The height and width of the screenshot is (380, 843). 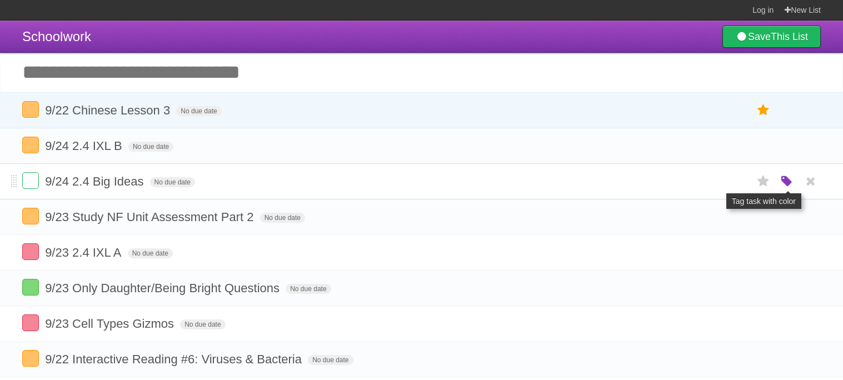 What do you see at coordinates (174, 359) in the screenshot?
I see `span: 9/22 Interactive Reading #6: Viruses & Bacteria` at bounding box center [174, 359].